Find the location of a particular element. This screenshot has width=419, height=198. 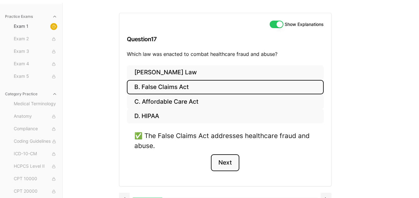

button: Medical Terminology is located at coordinates (35, 104).